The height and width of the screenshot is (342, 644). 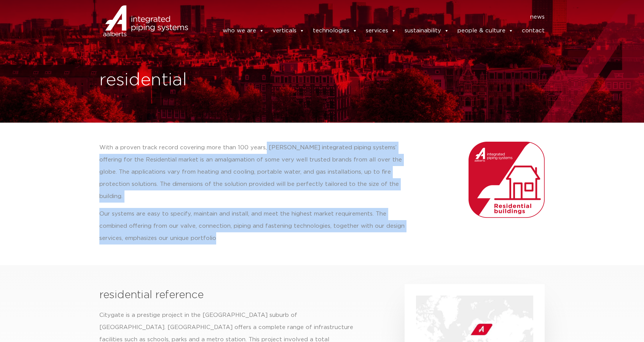 I want to click on a: news, so click(x=537, y=17).